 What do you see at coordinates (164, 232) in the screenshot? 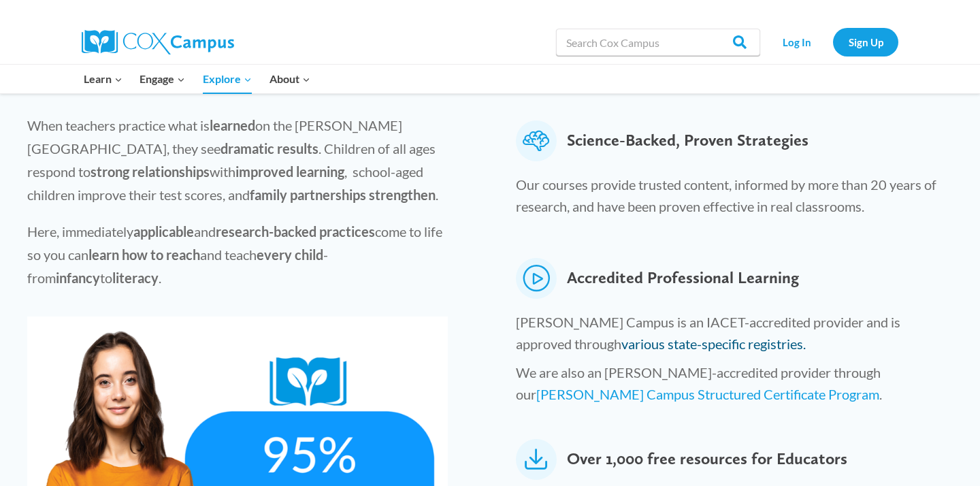
I see `strong: applicable` at bounding box center [164, 232].